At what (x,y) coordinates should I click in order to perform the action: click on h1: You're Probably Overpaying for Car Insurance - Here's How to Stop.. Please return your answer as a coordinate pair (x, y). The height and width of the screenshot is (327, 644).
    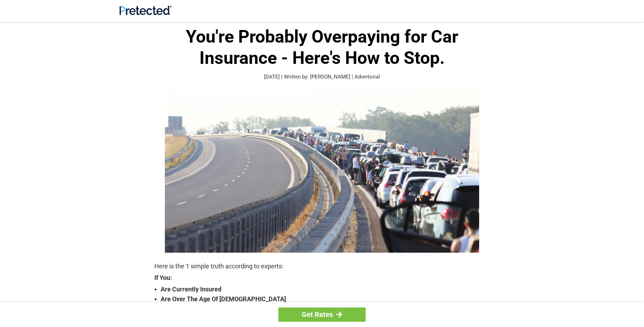
    Looking at the image, I should click on (322, 47).